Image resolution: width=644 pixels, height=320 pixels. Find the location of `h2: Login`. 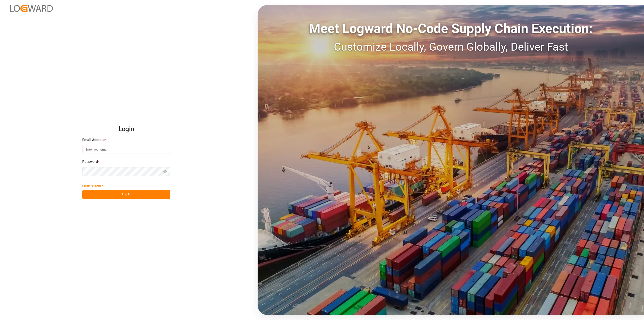

h2: Login is located at coordinates (126, 129).